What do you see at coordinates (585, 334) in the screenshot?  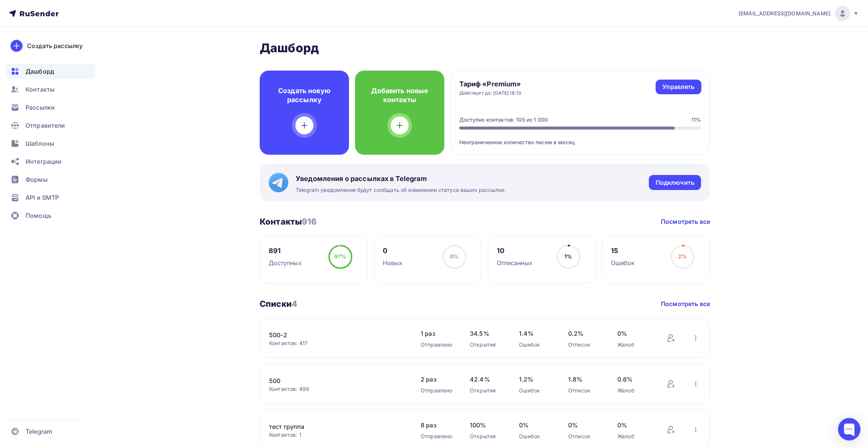 I see `span: 0.2%` at bounding box center [585, 334].